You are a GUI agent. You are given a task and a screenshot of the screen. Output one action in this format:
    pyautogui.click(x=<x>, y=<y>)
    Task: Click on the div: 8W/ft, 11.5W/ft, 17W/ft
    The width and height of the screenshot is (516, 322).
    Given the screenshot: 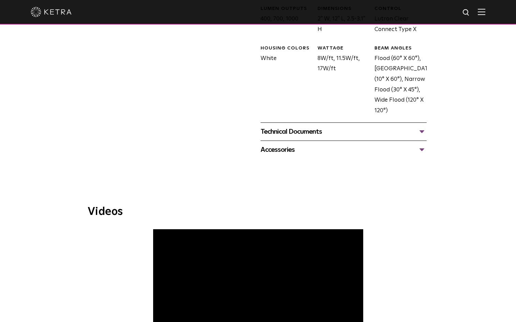 What is the action you would take?
    pyautogui.click(x=341, y=81)
    